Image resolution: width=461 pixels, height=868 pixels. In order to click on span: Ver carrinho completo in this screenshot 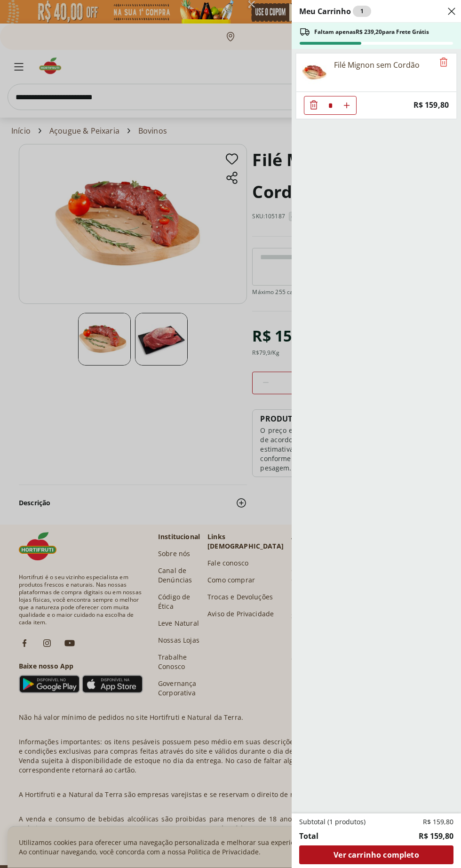, I will do `click(376, 855)`.